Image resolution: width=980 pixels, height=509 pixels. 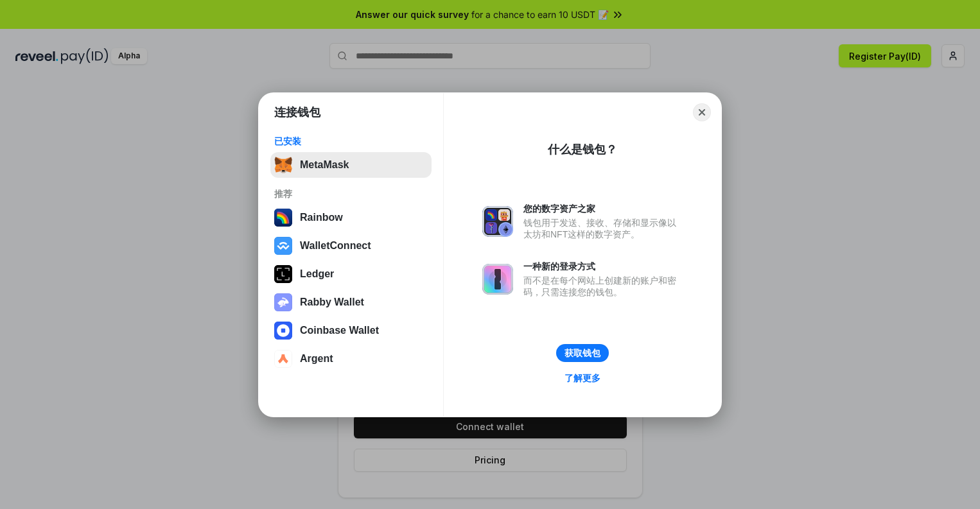 What do you see at coordinates (603, 287) in the screenshot?
I see `div: 而不是在每个网站上创建新的账户和密码，只需连接您的钱包。` at bounding box center [603, 287].